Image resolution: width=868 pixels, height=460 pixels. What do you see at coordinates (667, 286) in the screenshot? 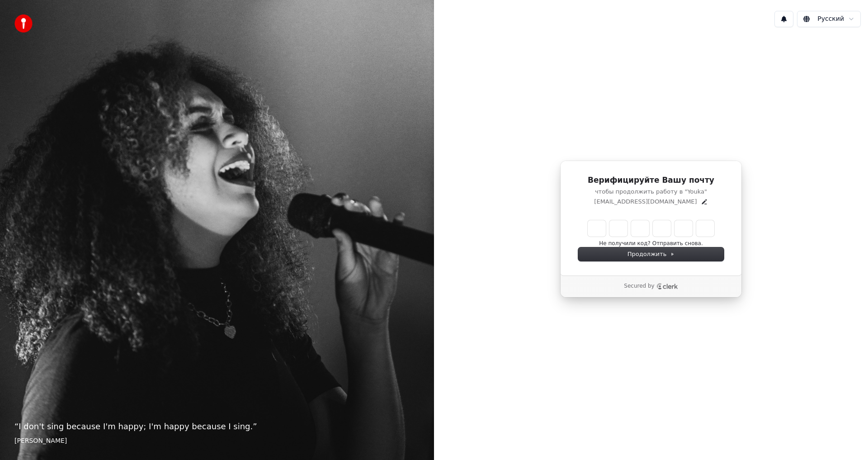
I see `a: Clerk logo` at bounding box center [667, 286].